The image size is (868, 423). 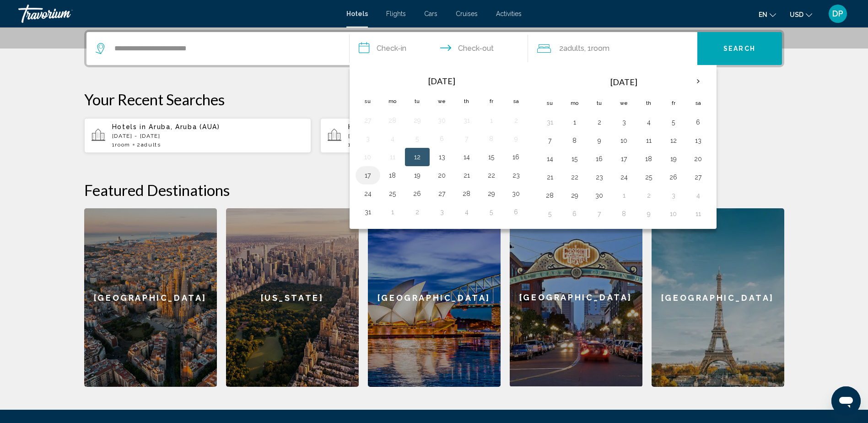 I want to click on span: 2, so click(x=571, y=49).